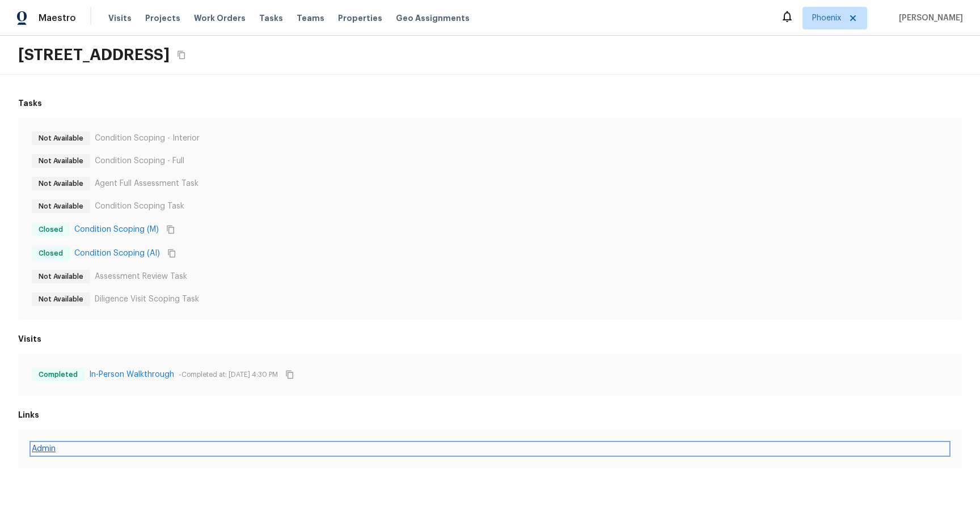 Image resolution: width=980 pixels, height=514 pixels. I want to click on p: Diligence Visit Scoping Task, so click(147, 299).